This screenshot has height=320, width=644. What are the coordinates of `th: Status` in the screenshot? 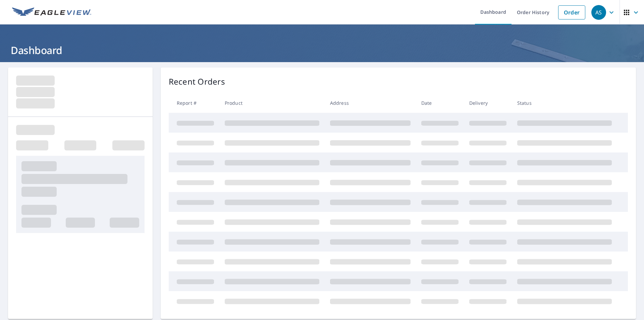 It's located at (565, 103).